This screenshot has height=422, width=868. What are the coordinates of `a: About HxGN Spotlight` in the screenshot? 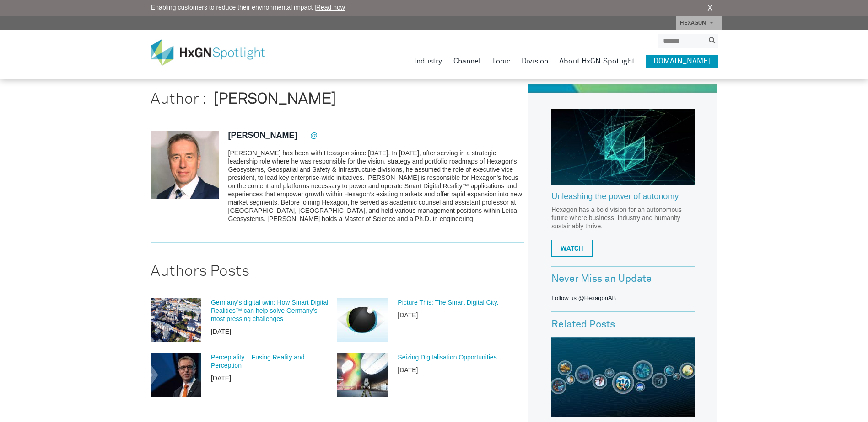 It's located at (597, 61).